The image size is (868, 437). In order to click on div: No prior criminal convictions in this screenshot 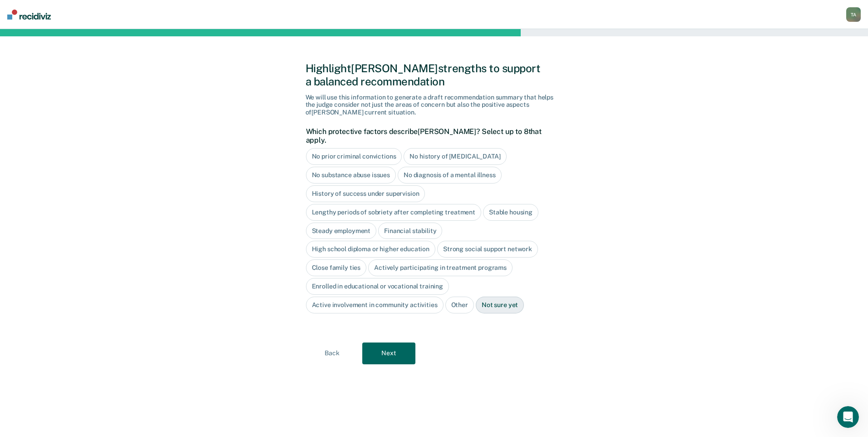, I will do `click(354, 156)`.